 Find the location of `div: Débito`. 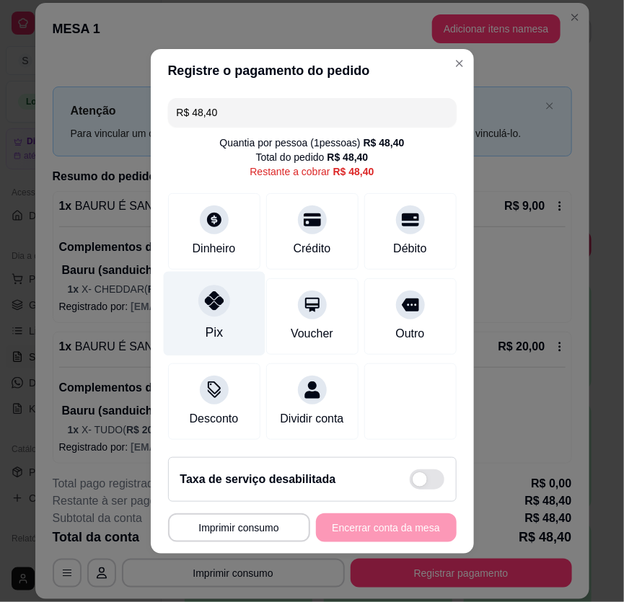

div: Débito is located at coordinates (410, 249).